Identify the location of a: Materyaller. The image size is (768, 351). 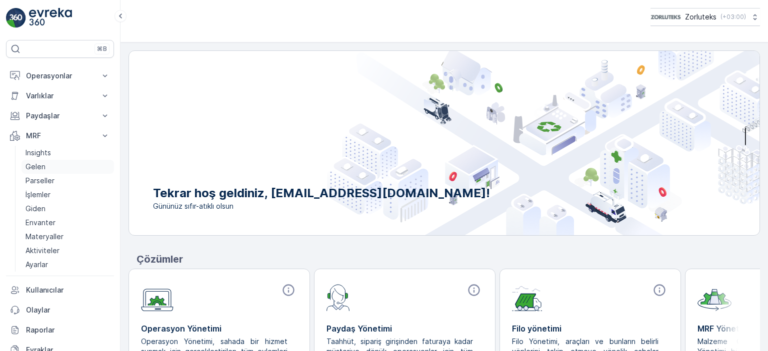
(67, 237).